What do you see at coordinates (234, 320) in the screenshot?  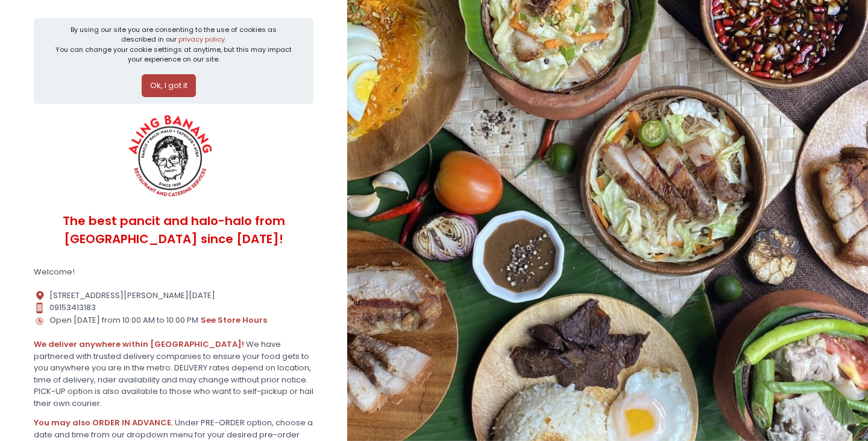 I see `button: see store hours` at bounding box center [234, 320].